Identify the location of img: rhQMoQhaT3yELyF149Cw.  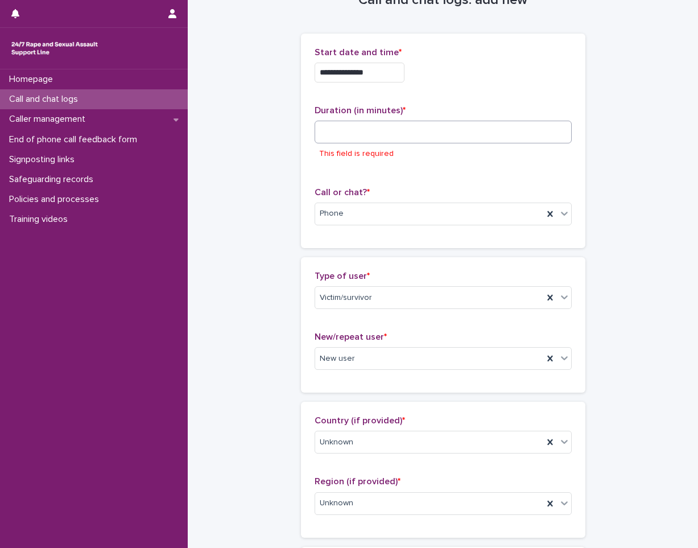
(55, 48).